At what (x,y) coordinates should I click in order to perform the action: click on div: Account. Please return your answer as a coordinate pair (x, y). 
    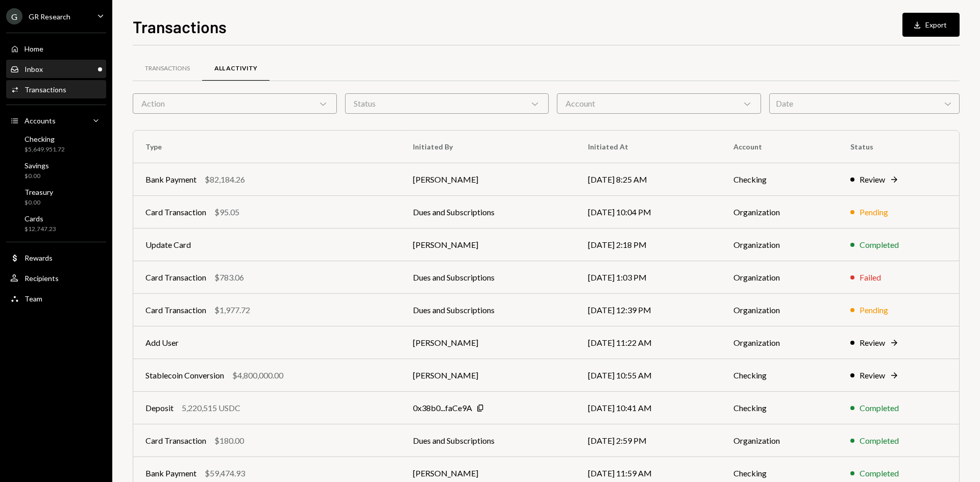
    Looking at the image, I should click on (659, 103).